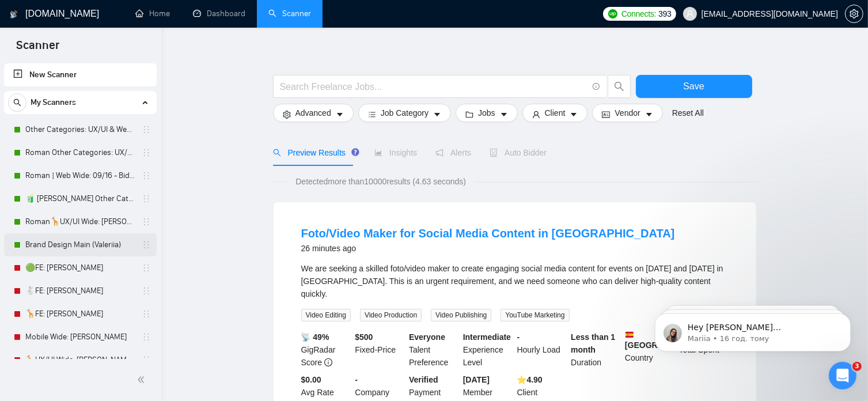 This screenshot has height=401, width=868. I want to click on span: area-chart, so click(378, 153).